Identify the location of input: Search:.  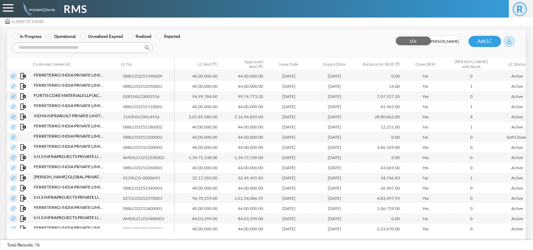
(83, 48).